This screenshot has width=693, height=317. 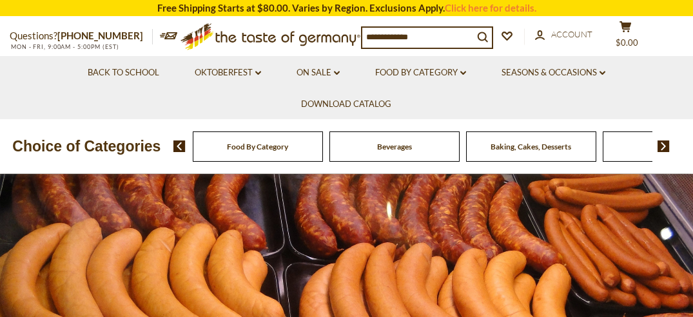 I want to click on a: Back to School, so click(x=123, y=73).